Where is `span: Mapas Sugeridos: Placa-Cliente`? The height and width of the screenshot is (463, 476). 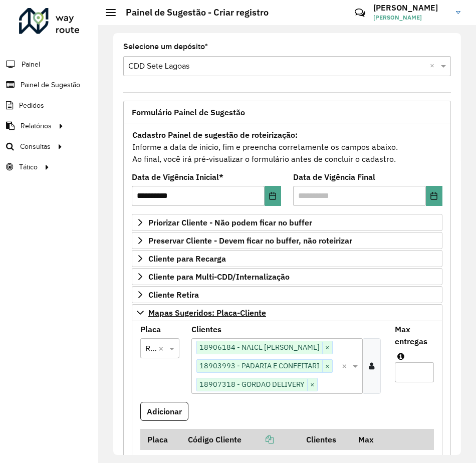 span: Mapas Sugeridos: Placa-Cliente is located at coordinates (207, 313).